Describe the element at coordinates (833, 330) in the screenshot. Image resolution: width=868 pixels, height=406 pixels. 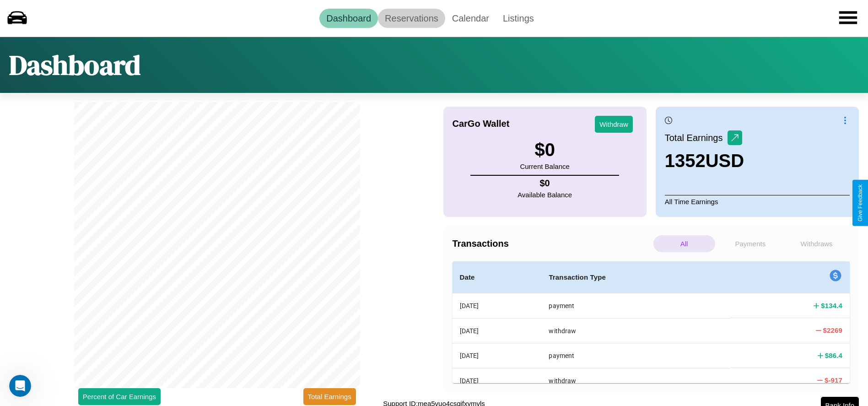
I see `h4: $ 2269` at that location.